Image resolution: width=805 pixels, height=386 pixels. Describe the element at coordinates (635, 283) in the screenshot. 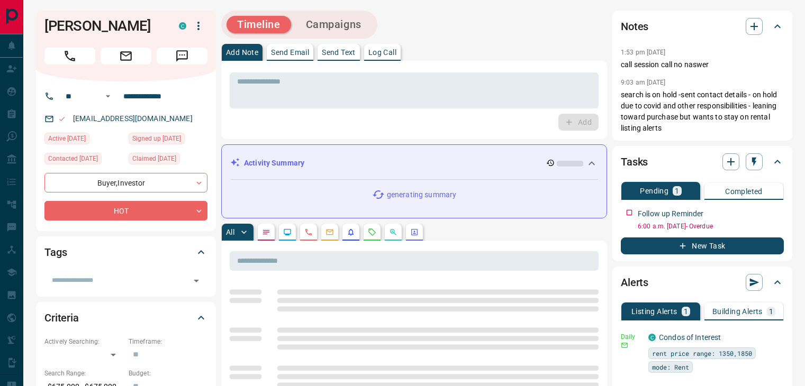

I see `h2: Alerts` at that location.